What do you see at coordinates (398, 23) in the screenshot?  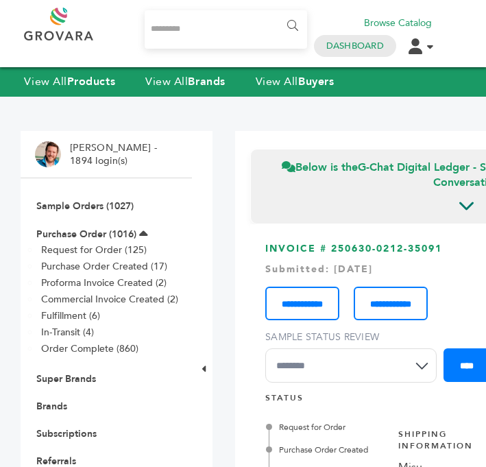 I see `a: Browse Catalog` at bounding box center [398, 23].